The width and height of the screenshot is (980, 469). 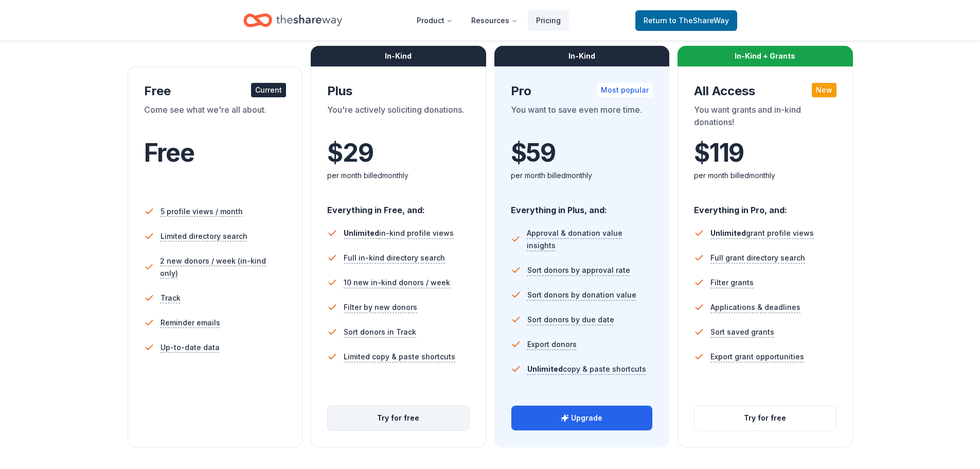 I want to click on span: Full in-kind directory search, so click(x=394, y=258).